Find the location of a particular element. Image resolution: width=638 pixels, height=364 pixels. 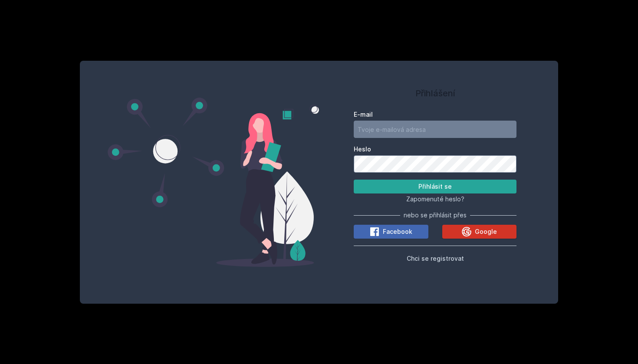

span: Zapomenuté heslo? is located at coordinates (435, 199).